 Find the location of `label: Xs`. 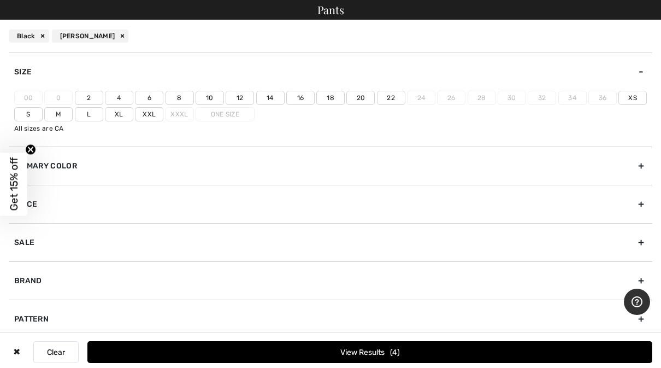

label: Xs is located at coordinates (632, 98).